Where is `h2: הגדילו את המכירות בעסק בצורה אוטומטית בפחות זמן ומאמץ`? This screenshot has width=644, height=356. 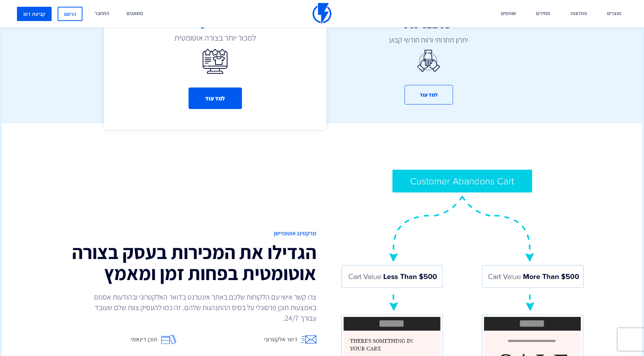
h2: הגדילו את המכירות בעסק בצורה אוטומטית בפחות זמן ומאמץ is located at coordinates (181, 263).